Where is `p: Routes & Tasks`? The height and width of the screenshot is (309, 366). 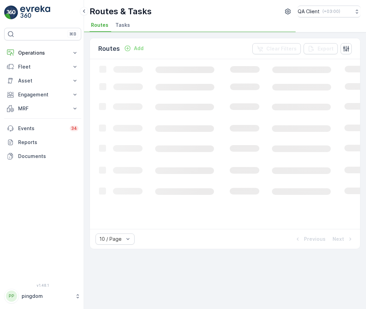 p: Routes & Tasks is located at coordinates (121, 11).